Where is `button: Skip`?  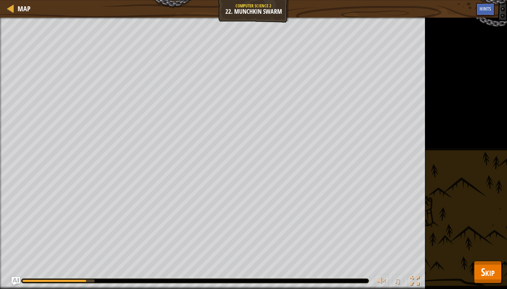 button: Skip is located at coordinates (488, 272).